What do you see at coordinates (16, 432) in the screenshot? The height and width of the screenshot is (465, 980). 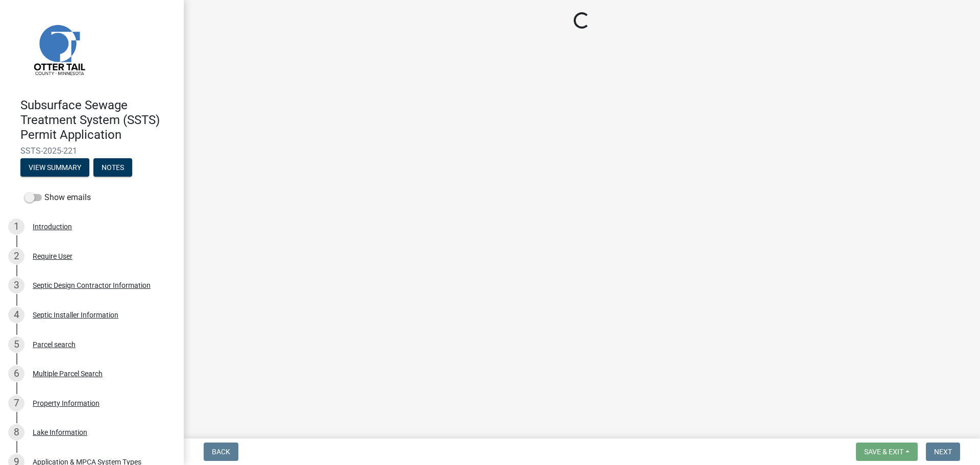 I see `div: 8` at bounding box center [16, 432].